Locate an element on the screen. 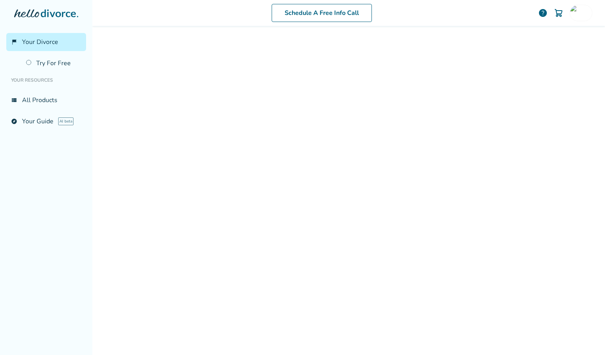 This screenshot has height=355, width=605. span: help is located at coordinates (542, 13).